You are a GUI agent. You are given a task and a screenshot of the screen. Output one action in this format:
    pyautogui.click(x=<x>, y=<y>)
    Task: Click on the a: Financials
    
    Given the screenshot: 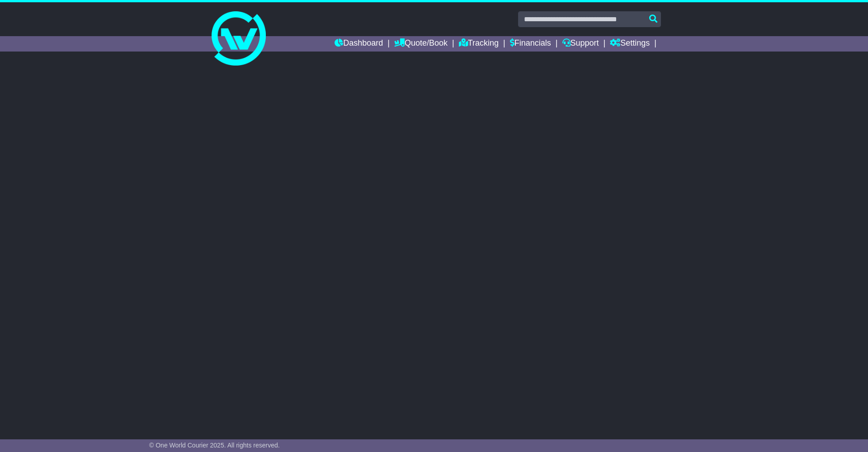 What is the action you would take?
    pyautogui.click(x=530, y=44)
    